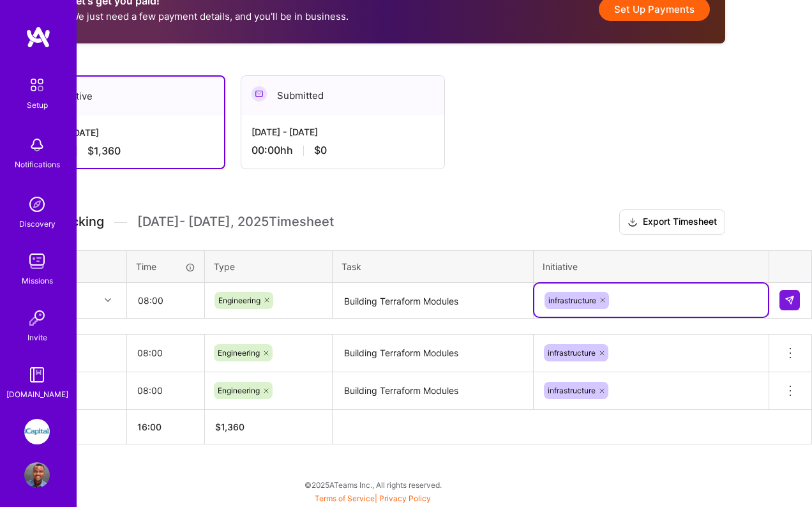 This screenshot has height=507, width=812. I want to click on th: Task, so click(433, 266).